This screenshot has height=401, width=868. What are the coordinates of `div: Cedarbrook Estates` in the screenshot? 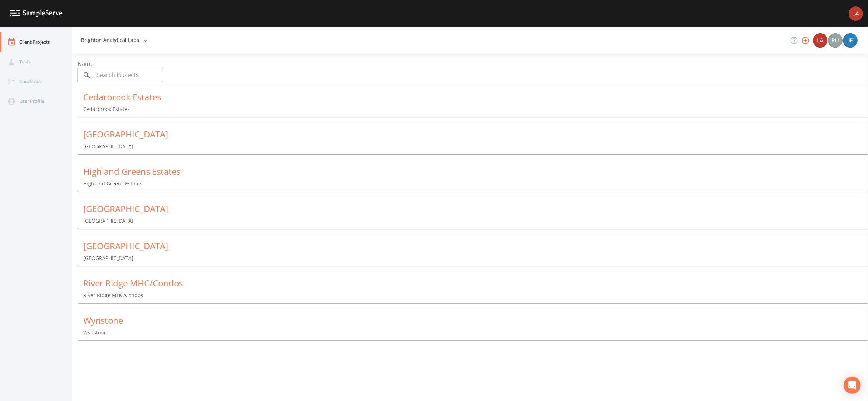 It's located at (475, 97).